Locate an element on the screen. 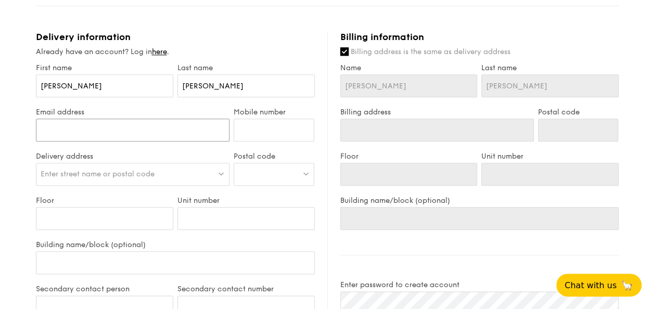  div: Already have an account? Log in . is located at coordinates (175, 52).